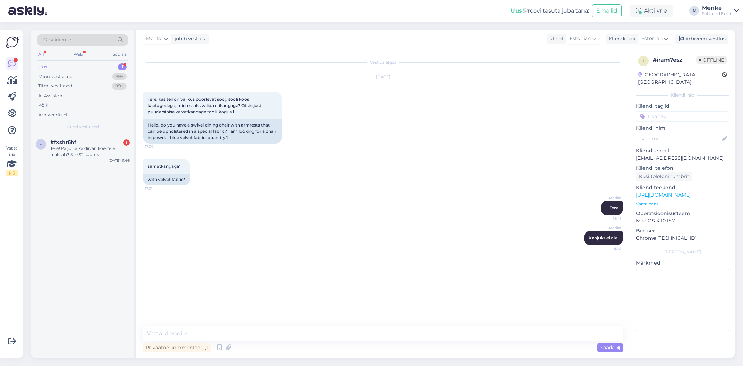 This screenshot has height=366, width=743. What do you see at coordinates (41, 144) in the screenshot?
I see `span: f` at bounding box center [41, 144].